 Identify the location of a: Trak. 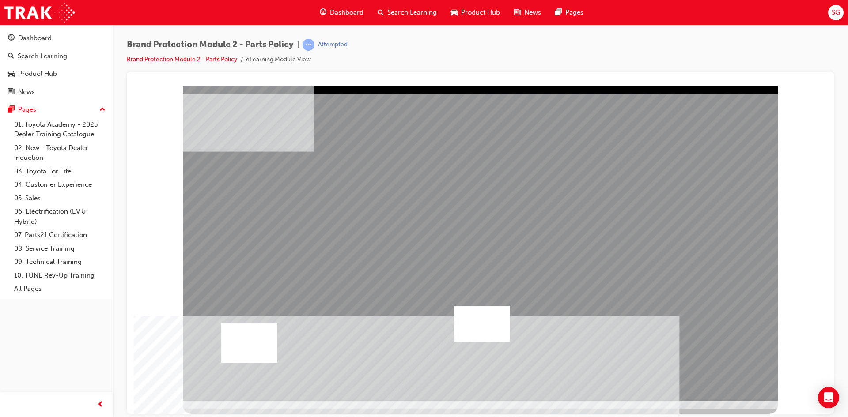
(39, 12).